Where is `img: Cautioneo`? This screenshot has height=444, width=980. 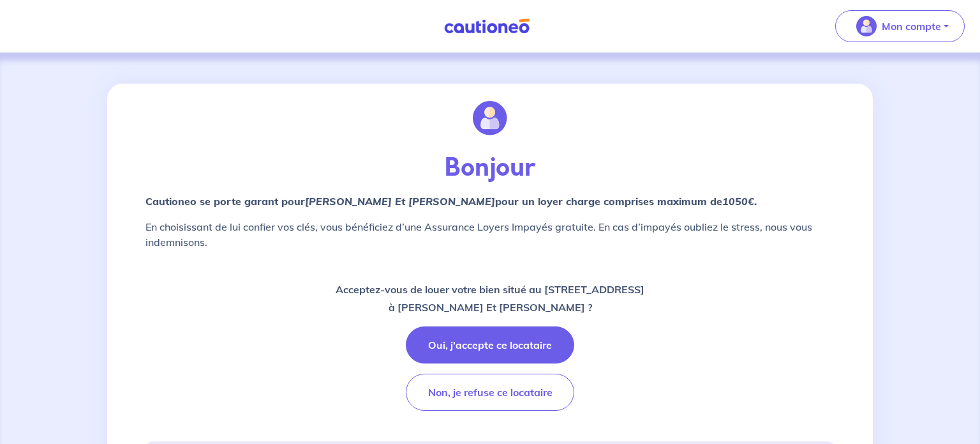 img: Cautioneo is located at coordinates (487, 26).